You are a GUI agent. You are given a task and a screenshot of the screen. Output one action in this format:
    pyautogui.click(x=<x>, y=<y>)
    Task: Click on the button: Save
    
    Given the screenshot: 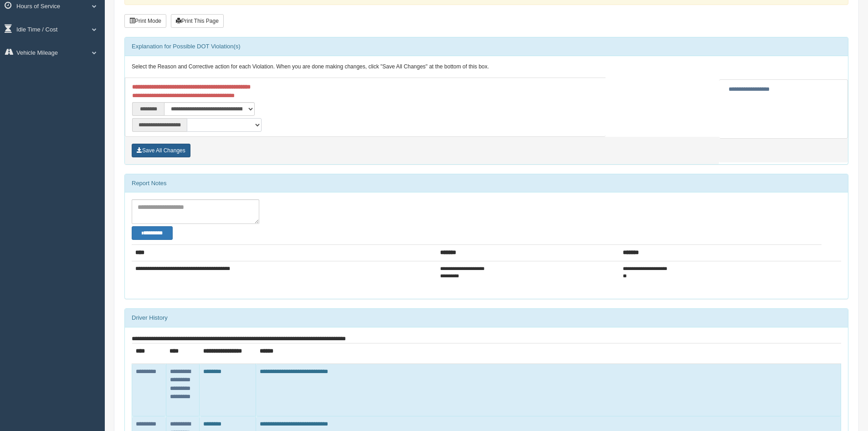 What is the action you would take?
    pyautogui.click(x=161, y=151)
    